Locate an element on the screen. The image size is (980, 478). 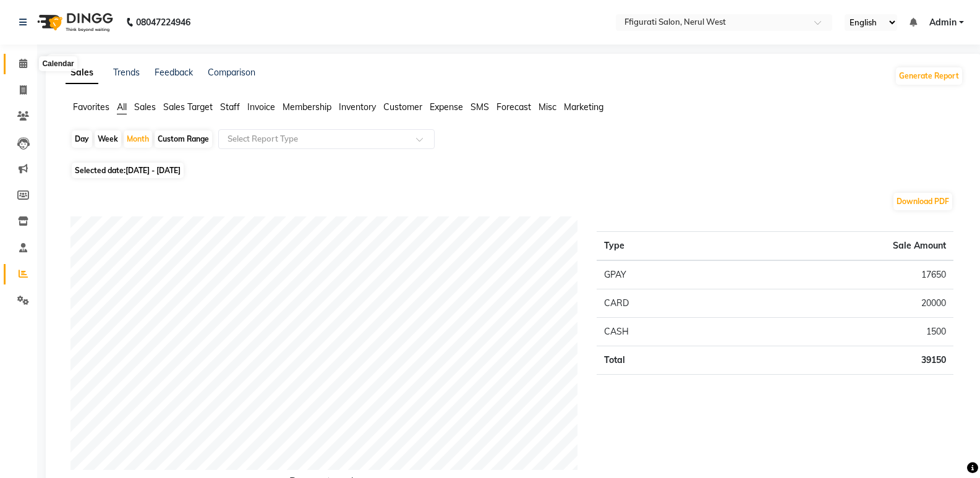
span: Forecast is located at coordinates (514, 107).